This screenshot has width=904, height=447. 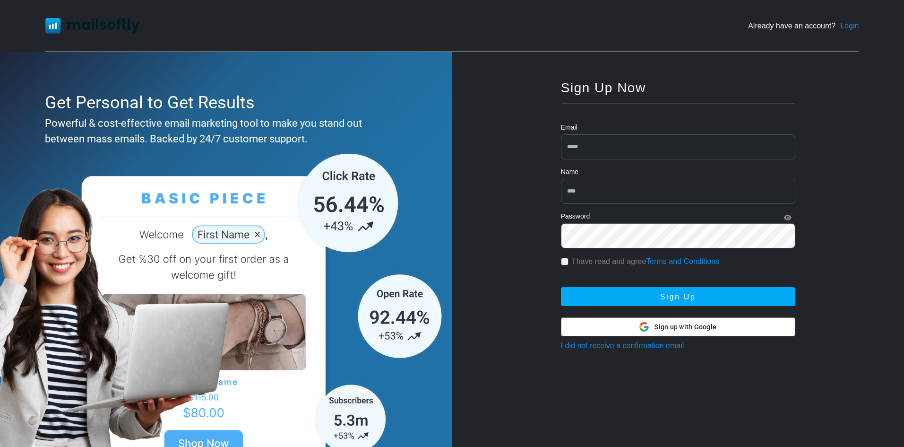 I want to click on img: Mailsoftly, so click(x=93, y=26).